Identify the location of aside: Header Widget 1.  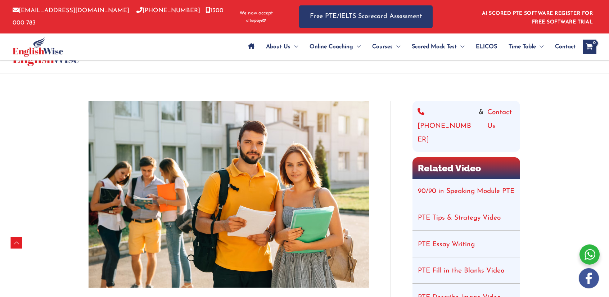
(537, 17).